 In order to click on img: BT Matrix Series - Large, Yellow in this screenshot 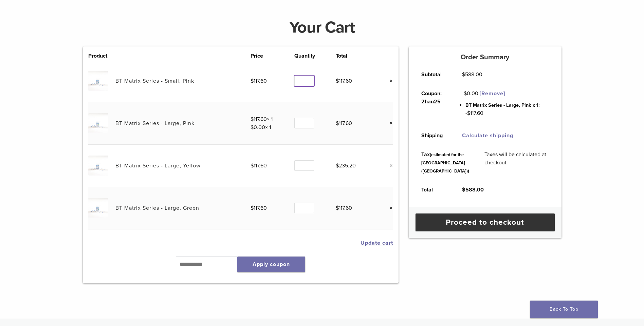, I will do `click(98, 165)`.